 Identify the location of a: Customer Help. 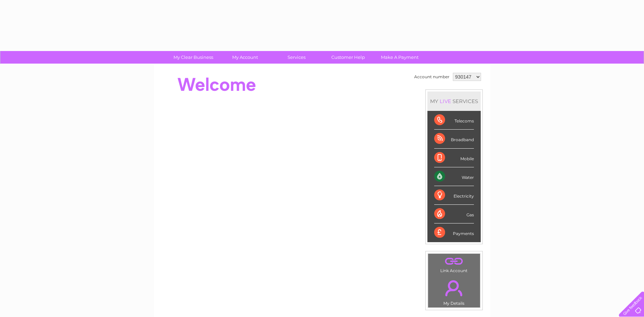
(348, 57).